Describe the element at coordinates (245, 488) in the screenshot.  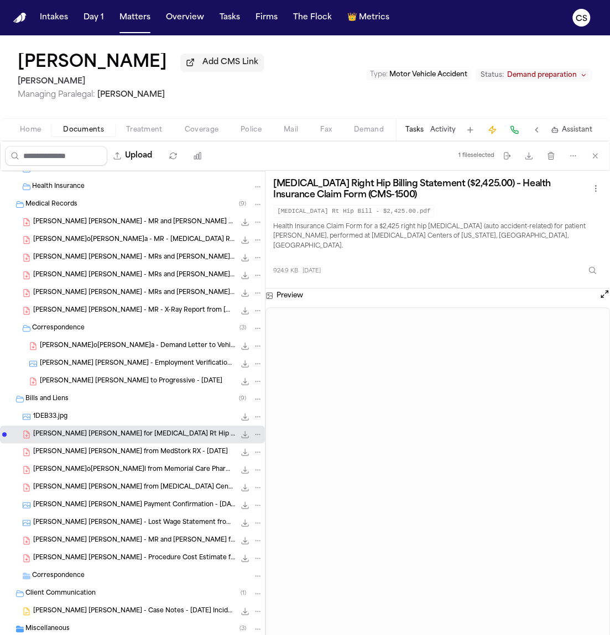
I see `button: Download E. Castro Garcia - Bill from MRI Centers of Texas - 12.9.24` at that location.